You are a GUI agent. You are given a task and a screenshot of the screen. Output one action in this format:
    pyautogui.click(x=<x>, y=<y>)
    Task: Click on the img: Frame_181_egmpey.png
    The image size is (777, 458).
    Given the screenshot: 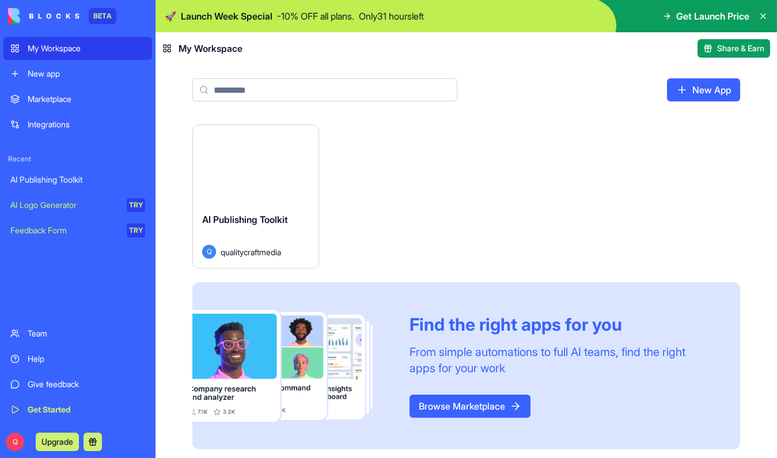 What is the action you would take?
    pyautogui.click(x=291, y=366)
    